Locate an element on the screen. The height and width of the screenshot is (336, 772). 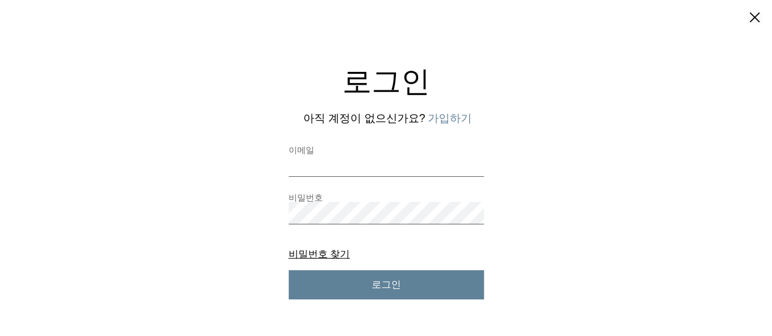
button: 로그인 is located at coordinates (386, 285).